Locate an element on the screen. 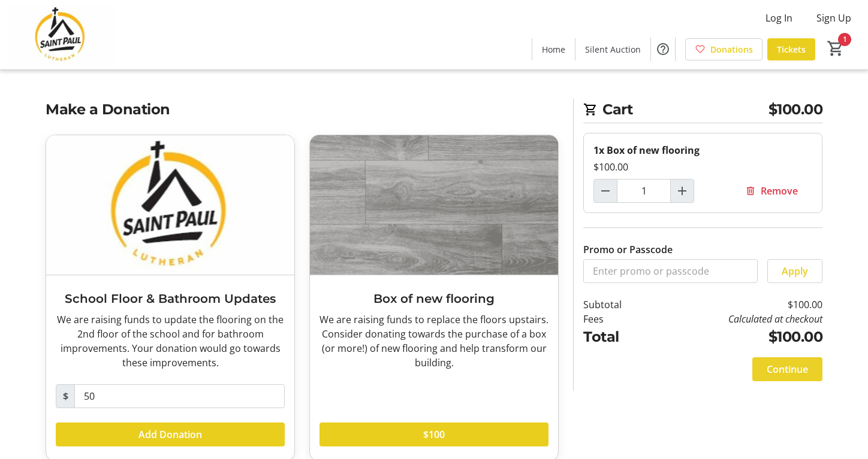 This screenshot has height=459, width=868. h3: Box of new flooring is located at coordinates (434, 298).